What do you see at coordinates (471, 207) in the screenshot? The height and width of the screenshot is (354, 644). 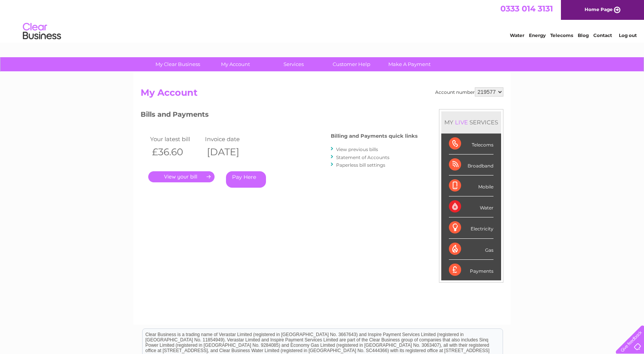 I see `div: Water` at bounding box center [471, 207].